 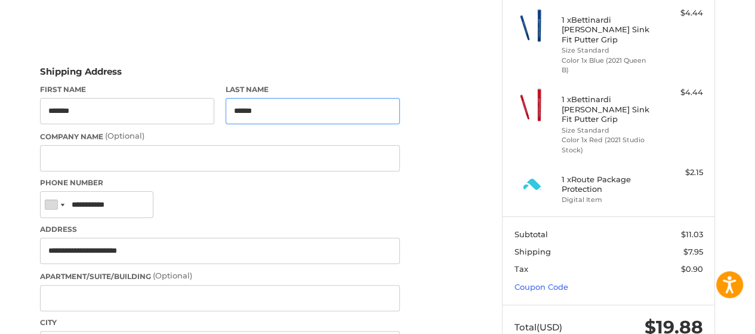 I want to click on label: Phone Number, so click(x=220, y=183).